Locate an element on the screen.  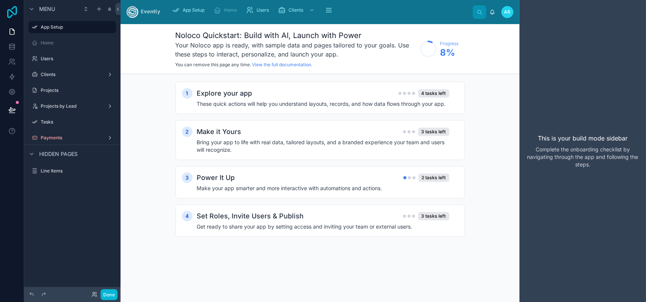
label: Tasks is located at coordinates (78, 122).